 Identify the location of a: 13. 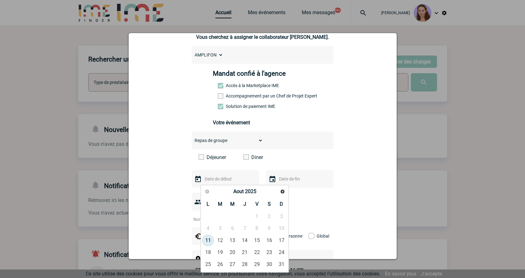
(232, 240).